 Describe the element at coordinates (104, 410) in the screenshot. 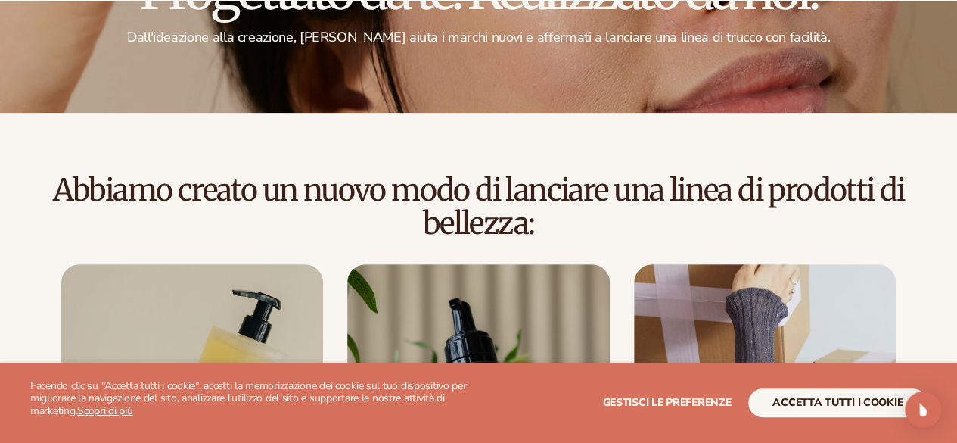

I see `font: Scopri di più` at that location.